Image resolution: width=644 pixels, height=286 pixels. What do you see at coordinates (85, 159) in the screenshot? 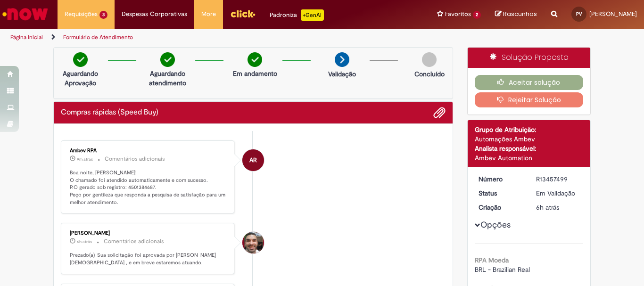
I see `time: 28/08/2025 18:28:18` at bounding box center [85, 159].